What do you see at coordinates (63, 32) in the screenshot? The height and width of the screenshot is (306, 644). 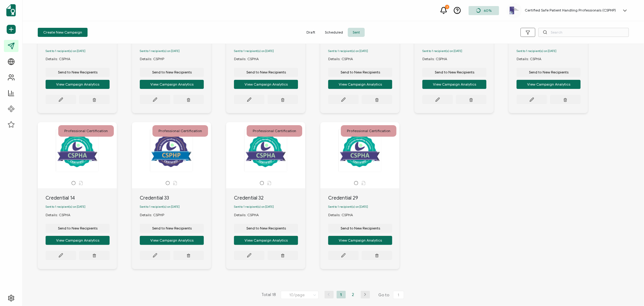 I see `span: Create New Campaign` at bounding box center [63, 32].